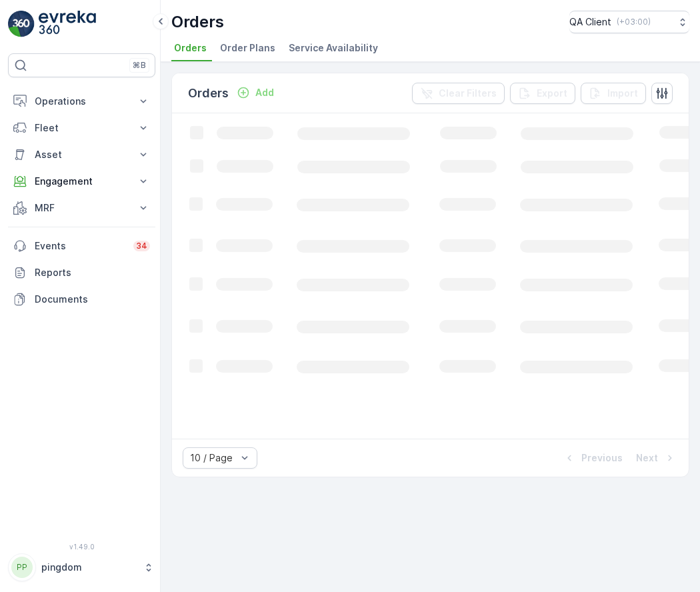  What do you see at coordinates (458, 94) in the screenshot?
I see `button: Clear Filters` at bounding box center [458, 94].